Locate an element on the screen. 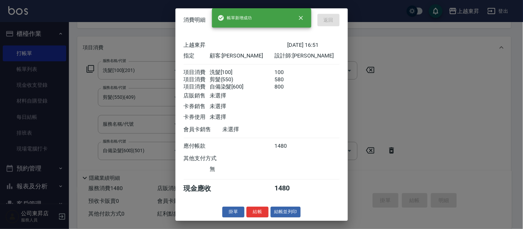 This screenshot has height=229, width=523. div: 卡券銷售 is located at coordinates (197, 107).